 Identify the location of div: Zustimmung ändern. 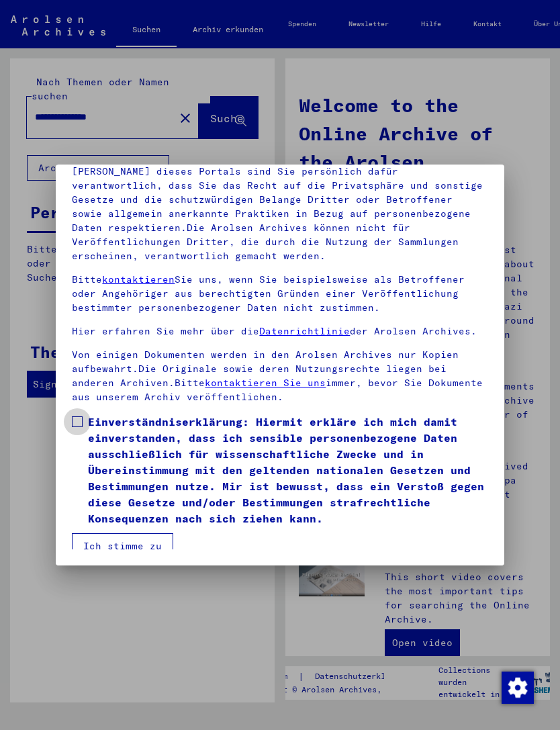
(517, 687).